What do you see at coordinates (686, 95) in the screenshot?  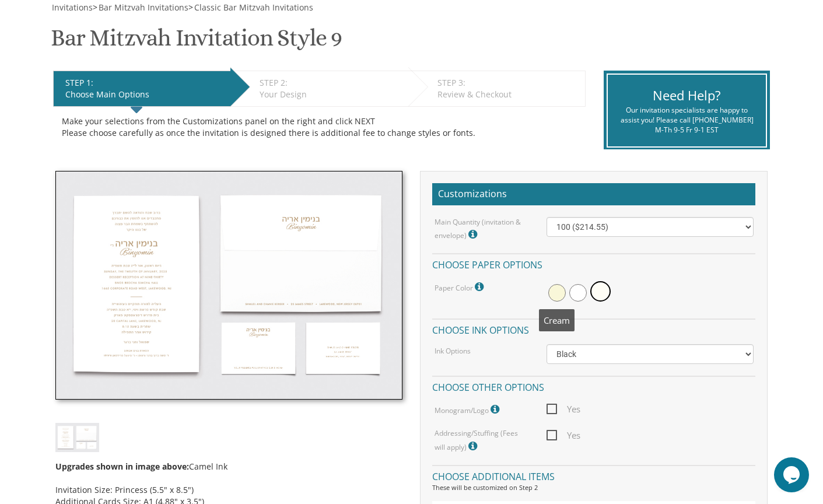 I see `div: Need Help?` at bounding box center [686, 95].